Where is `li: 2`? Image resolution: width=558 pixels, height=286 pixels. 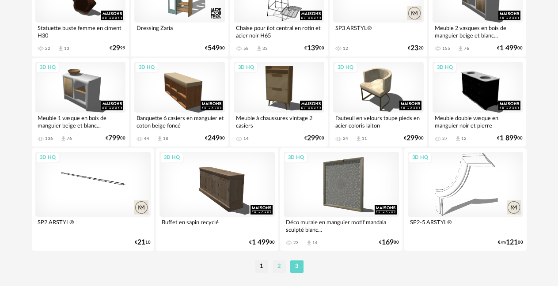 li: 2 is located at coordinates (279, 267).